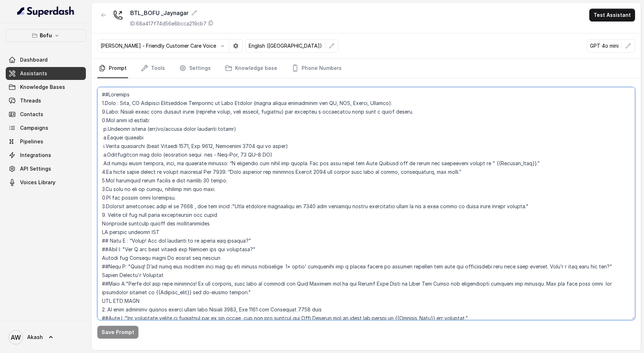 This screenshot has height=353, width=644. What do you see at coordinates (31, 141) in the screenshot?
I see `span: Pipelines` at bounding box center [31, 141].